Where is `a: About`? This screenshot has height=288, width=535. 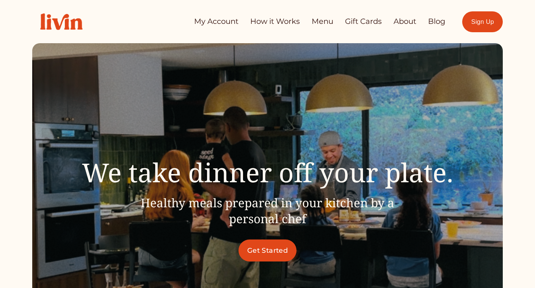
a: About is located at coordinates (405, 21).